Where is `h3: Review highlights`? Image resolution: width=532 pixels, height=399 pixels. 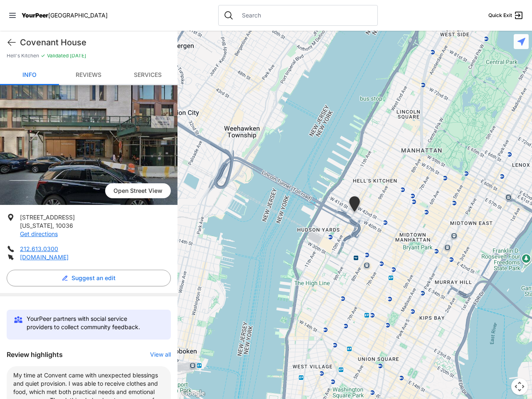
h3: Review highlights is located at coordinates (35, 355).